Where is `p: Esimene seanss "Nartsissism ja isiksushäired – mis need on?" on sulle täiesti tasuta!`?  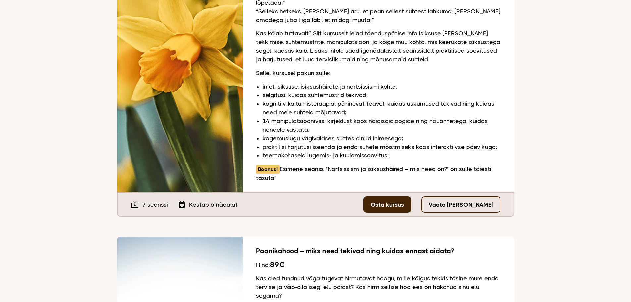 p: Esimene seanss "Nartsissism ja isiksushäired – mis need on?" on sulle täiesti tasuta! is located at coordinates (379, 173).